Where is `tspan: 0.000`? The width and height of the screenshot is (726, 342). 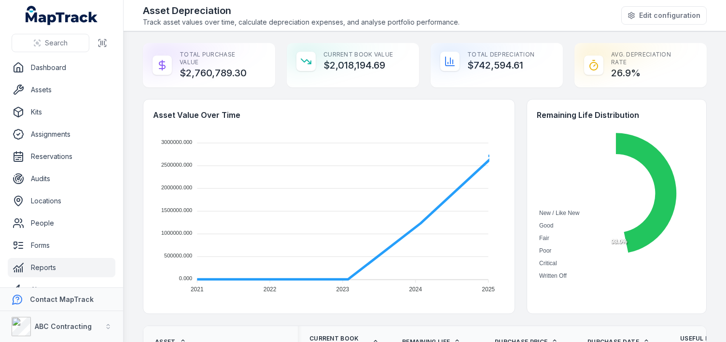 tspan: 0.000 is located at coordinates (186, 278).